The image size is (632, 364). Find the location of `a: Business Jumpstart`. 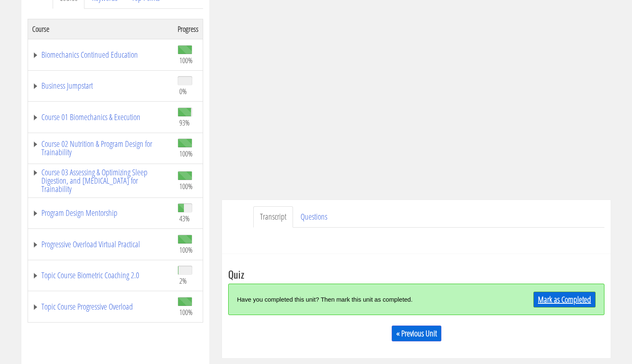

a: Business Jumpstart is located at coordinates (101, 86).